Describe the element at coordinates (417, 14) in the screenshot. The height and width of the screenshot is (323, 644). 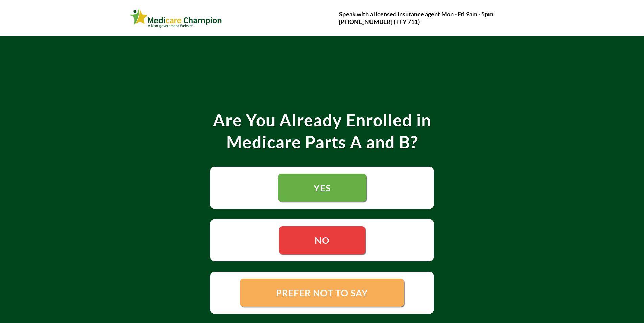
I see `strong: Speak with a licensed insurance agent Mon - Fri 9am - 5pm.` at that location.